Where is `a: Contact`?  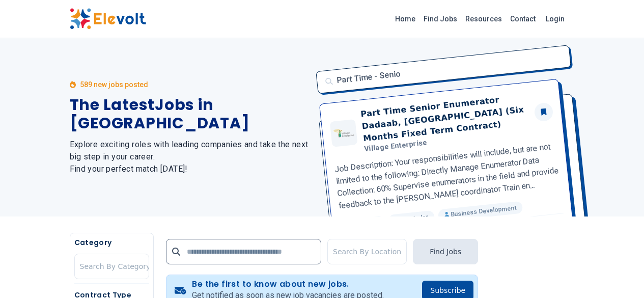 a: Contact is located at coordinates (523, 19).